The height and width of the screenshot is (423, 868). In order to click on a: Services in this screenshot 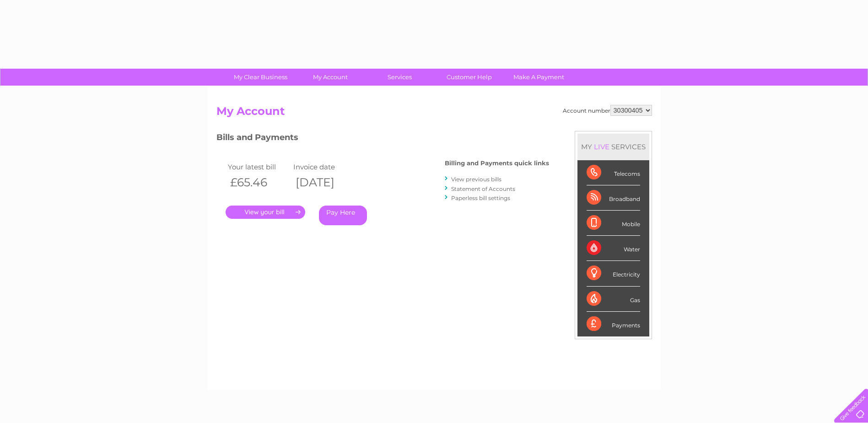, I will do `click(400, 77)`.